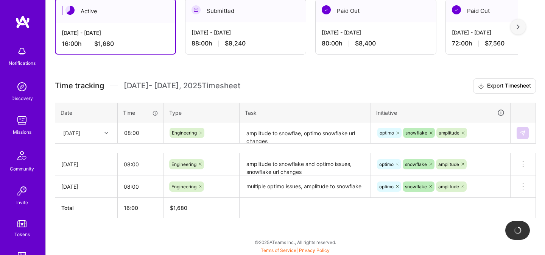 Image resolution: width=545 pixels, height=255 pixels. Describe the element at coordinates (305, 186) in the screenshot. I see `textarea: multiple optimo issues, amplitude to snowflake` at that location.